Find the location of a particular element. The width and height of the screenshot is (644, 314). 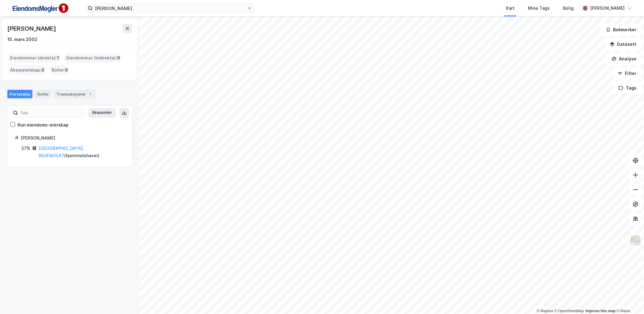

button: Filter is located at coordinates (627, 73).